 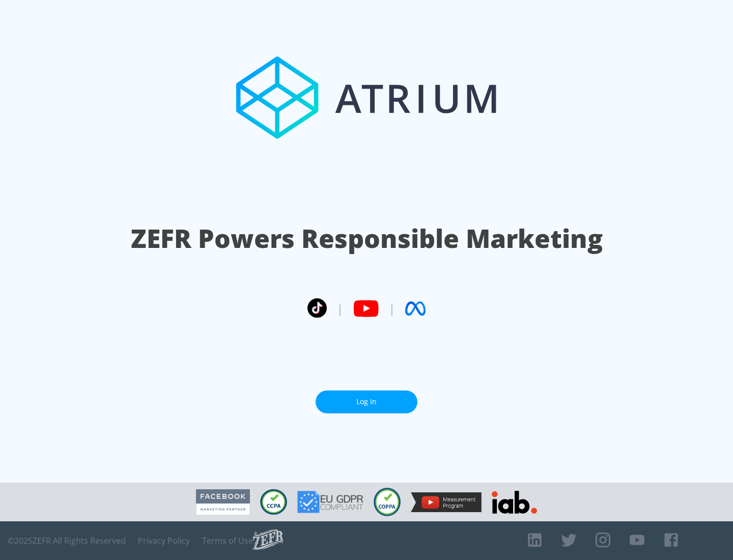 I want to click on img: COPPA Compliant, so click(x=387, y=502).